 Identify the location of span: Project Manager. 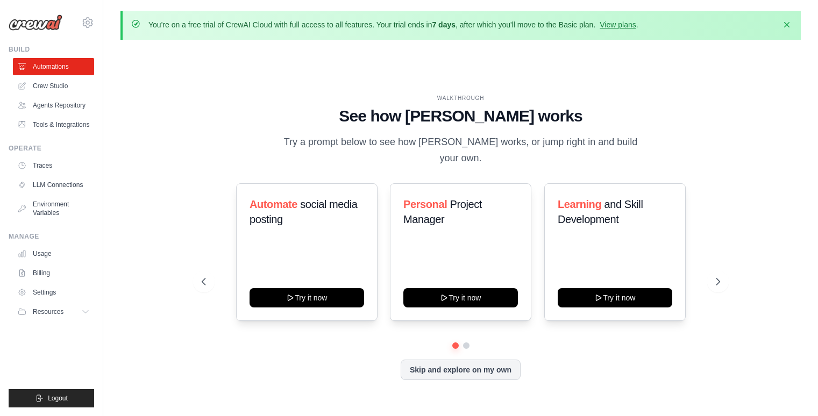
(443, 212).